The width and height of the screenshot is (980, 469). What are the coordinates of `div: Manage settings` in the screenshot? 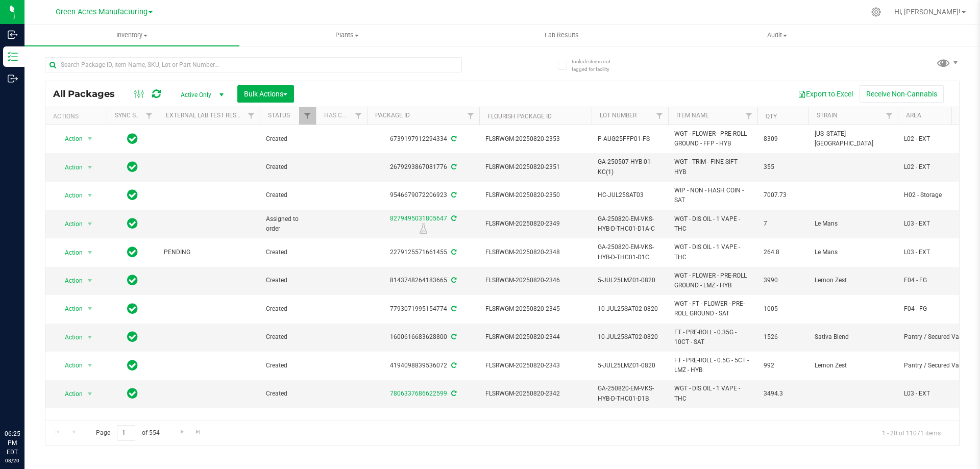 It's located at (876, 12).